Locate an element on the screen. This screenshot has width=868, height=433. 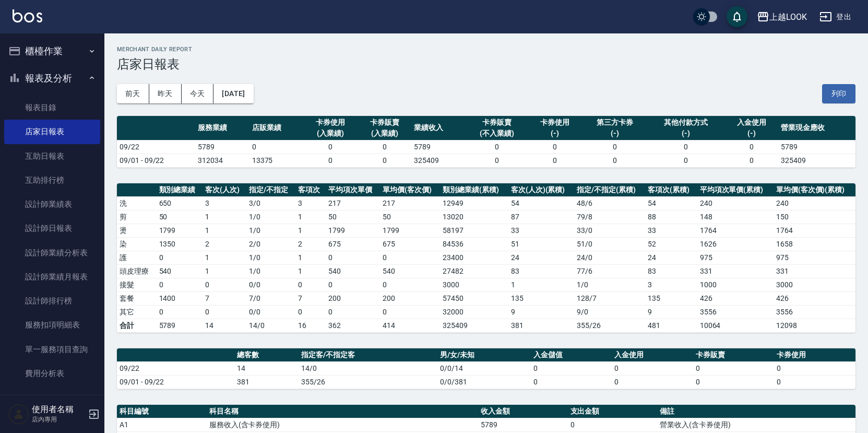
td: 09/01 - 09/22 is located at coordinates (176, 382).